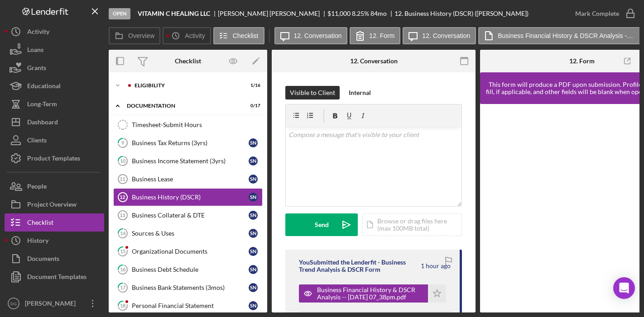 This screenshot has width=644, height=317. What do you see at coordinates (188, 216) in the screenshot?
I see `a: 13Business Collateral & DTESN` at bounding box center [188, 216].